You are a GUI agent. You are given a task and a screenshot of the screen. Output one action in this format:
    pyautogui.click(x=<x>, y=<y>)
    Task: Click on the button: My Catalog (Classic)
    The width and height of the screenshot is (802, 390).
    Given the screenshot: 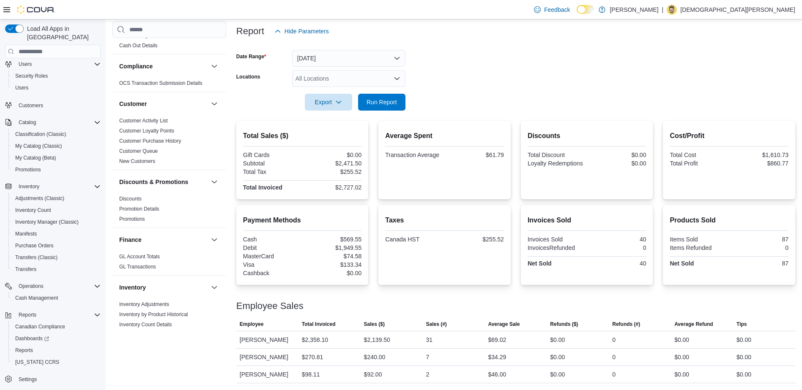 What is the action you would take?
    pyautogui.click(x=56, y=146)
    